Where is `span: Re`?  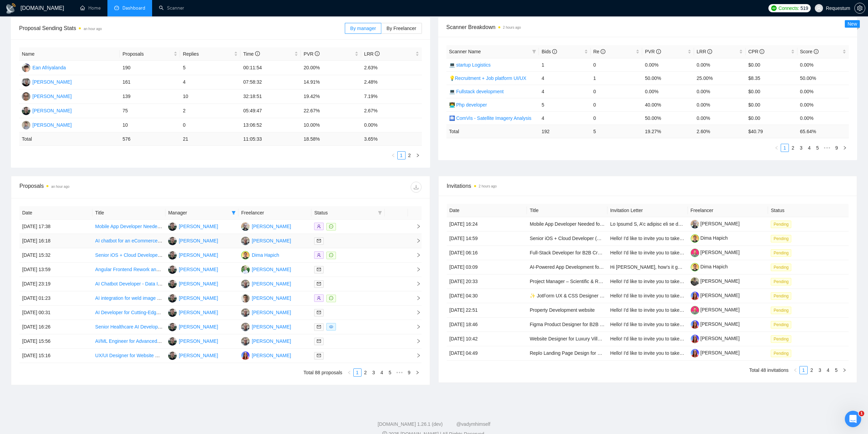 span: Re is located at coordinates (600, 51).